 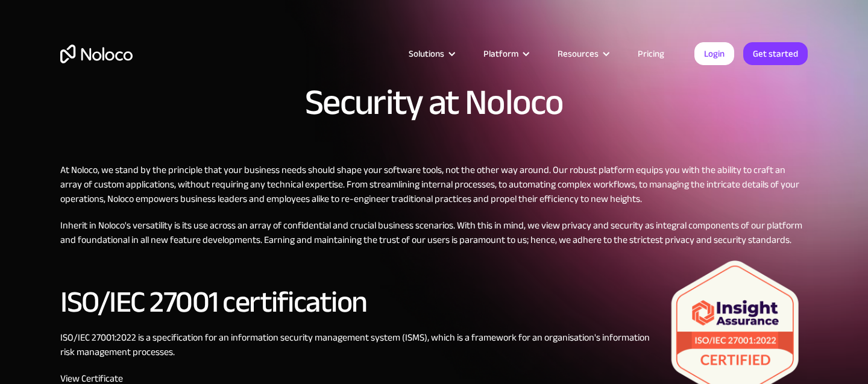 What do you see at coordinates (434, 345) in the screenshot?
I see `p: ISO/IEC 27001:2022 is a specification for an information security management system (ISMS), which...` at bounding box center [434, 345].